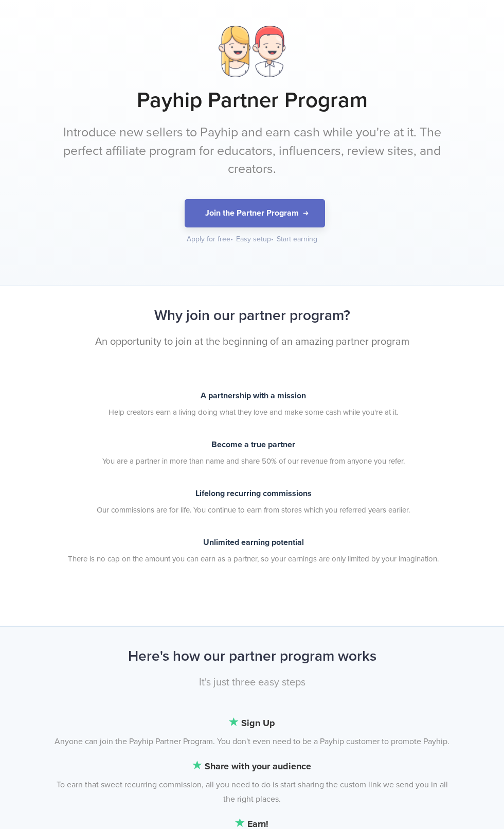  I want to click on span: You are a partner in more than name and share 50% of our revenue from anyone you refer., so click(253, 461).